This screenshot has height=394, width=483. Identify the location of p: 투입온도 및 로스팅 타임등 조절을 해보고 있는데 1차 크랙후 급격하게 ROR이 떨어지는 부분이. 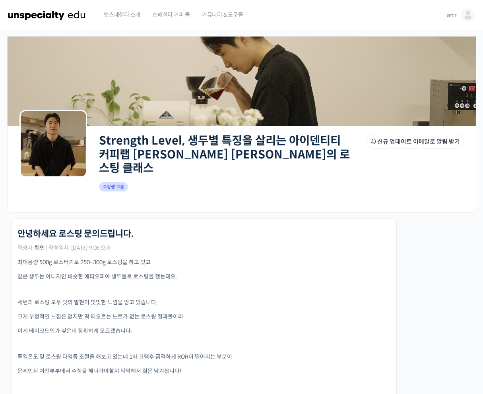
(204, 357).